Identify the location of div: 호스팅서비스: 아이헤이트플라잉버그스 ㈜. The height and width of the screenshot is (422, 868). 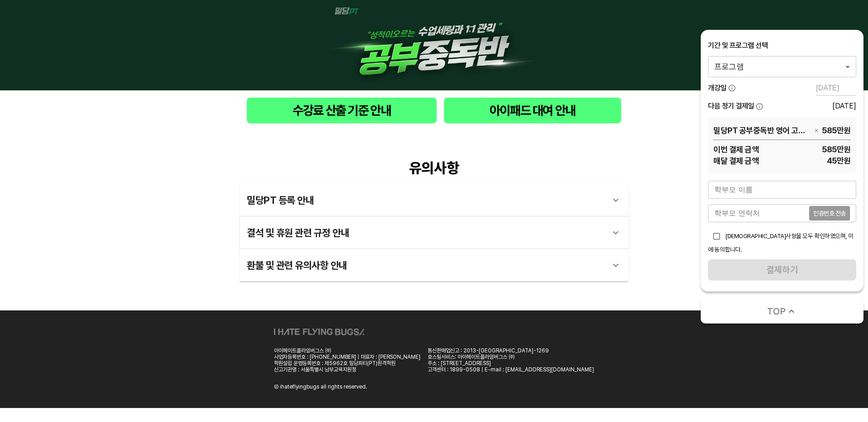
(511, 357).